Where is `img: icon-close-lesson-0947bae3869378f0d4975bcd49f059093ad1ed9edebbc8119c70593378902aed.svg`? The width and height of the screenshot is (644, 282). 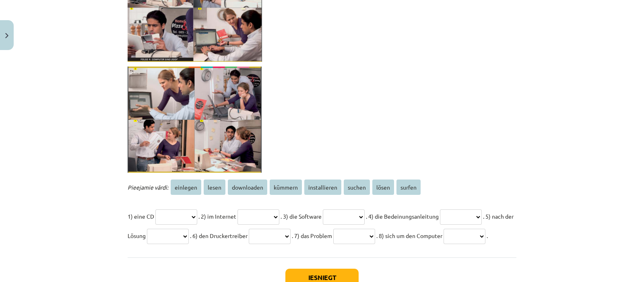
img: icon-close-lesson-0947bae3869378f0d4975bcd49f059093ad1ed9edebbc8119c70593378902aed.svg is located at coordinates (7, 36).